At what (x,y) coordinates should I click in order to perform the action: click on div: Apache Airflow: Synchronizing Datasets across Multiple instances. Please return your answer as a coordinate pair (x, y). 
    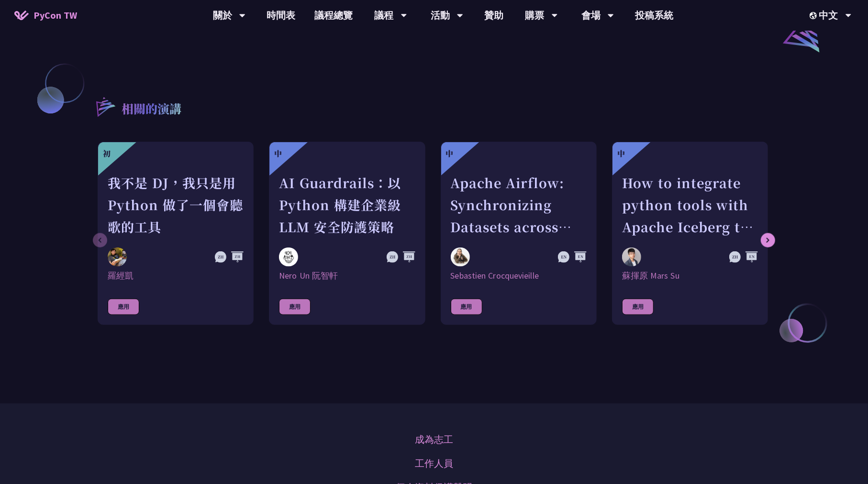
    Looking at the image, I should click on (518, 205).